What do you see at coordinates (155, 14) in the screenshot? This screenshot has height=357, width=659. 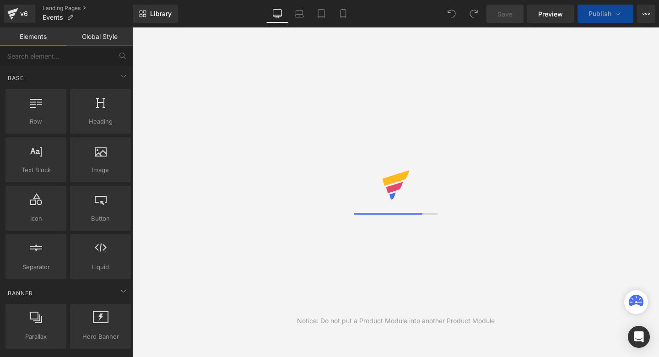 I see `a: New Library` at bounding box center [155, 14].